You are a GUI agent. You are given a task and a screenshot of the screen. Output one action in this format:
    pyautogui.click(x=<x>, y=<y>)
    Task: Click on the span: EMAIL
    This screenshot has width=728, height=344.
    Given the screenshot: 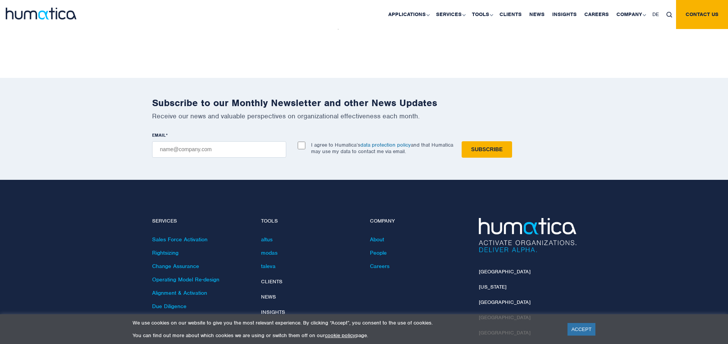 What is the action you would take?
    pyautogui.click(x=159, y=135)
    